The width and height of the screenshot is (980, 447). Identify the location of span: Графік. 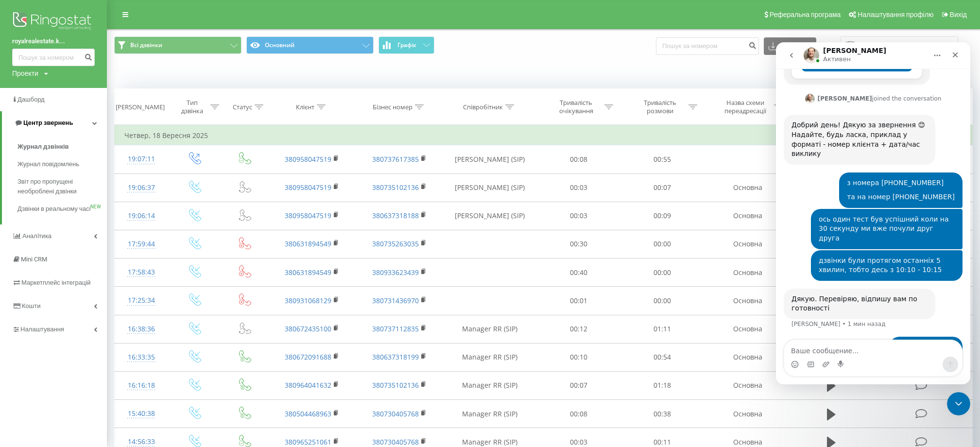
(406, 45).